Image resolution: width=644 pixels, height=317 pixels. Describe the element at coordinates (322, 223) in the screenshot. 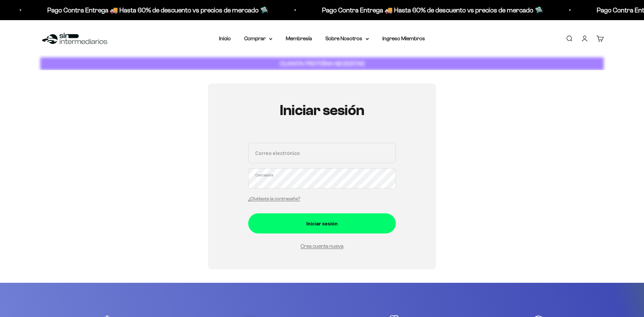

I see `button: Iniciar sesión` at that location.